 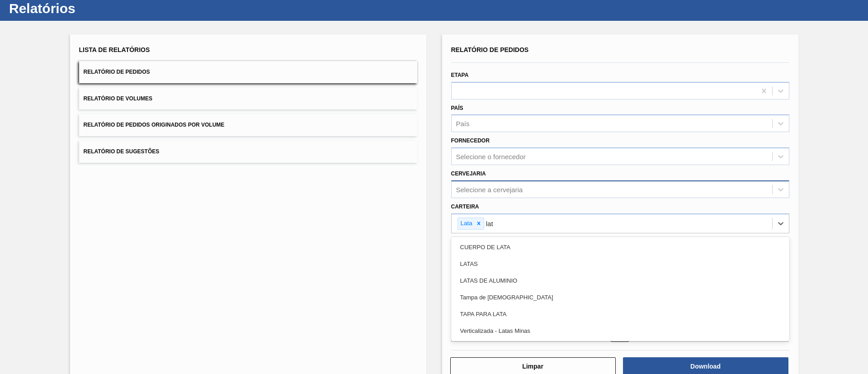 I want to click on span: Relatório de Sugestões, so click(x=122, y=152).